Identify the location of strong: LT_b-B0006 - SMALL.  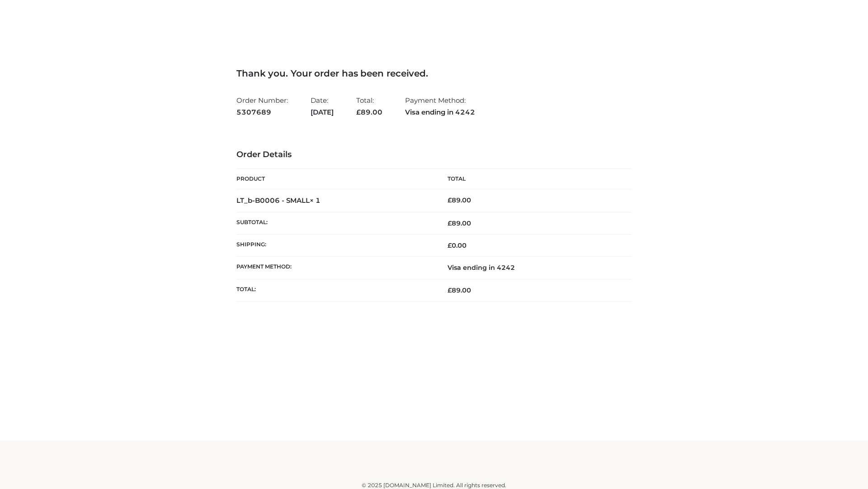
(279, 200).